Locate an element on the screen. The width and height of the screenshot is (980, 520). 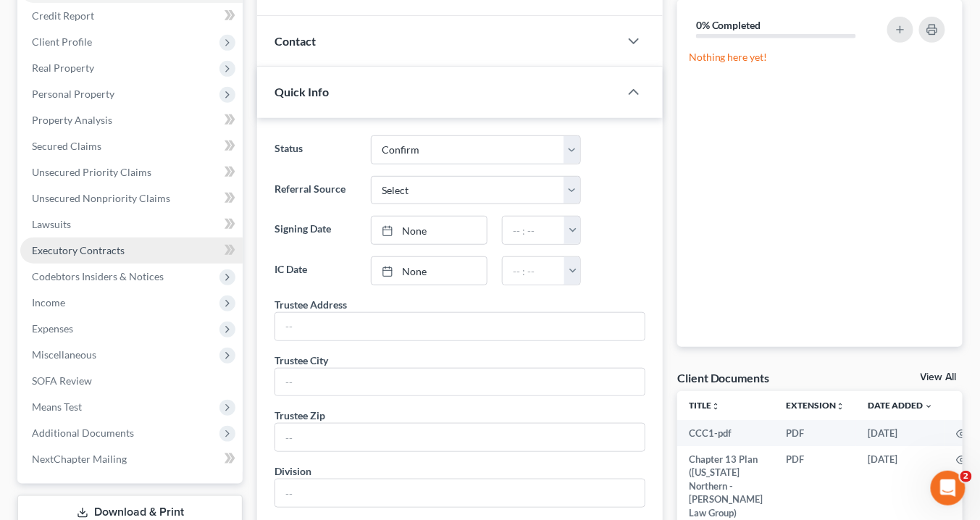
a: Unsecured Nonpriority Claims is located at coordinates (131, 199).